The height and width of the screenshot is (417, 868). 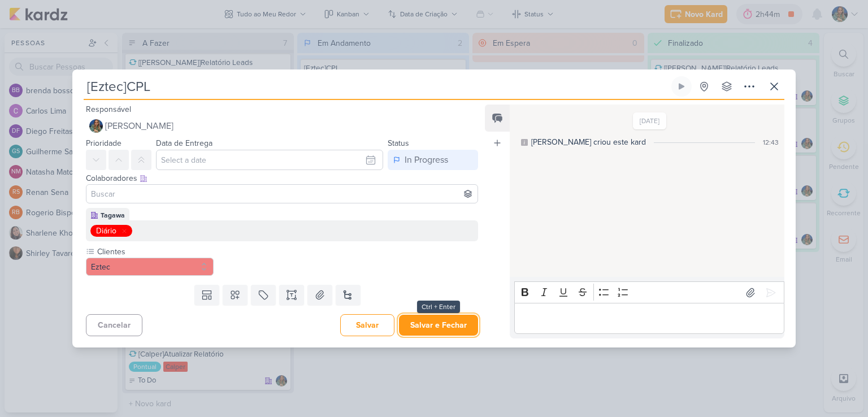 I want to click on img: Isabella Gutierres, so click(x=96, y=126).